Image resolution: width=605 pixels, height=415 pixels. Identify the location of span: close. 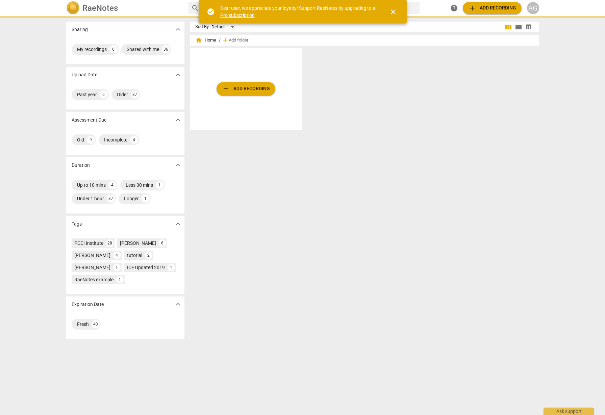
(393, 12).